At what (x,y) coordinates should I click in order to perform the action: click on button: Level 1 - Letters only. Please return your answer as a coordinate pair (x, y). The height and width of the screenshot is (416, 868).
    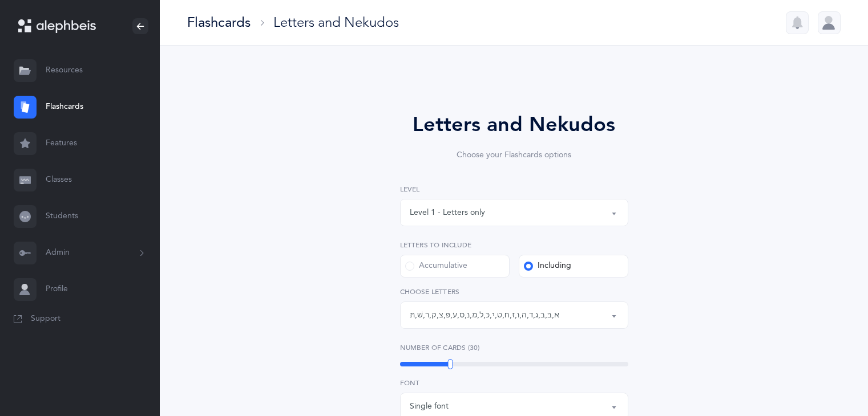
    Looking at the image, I should click on (515, 213).